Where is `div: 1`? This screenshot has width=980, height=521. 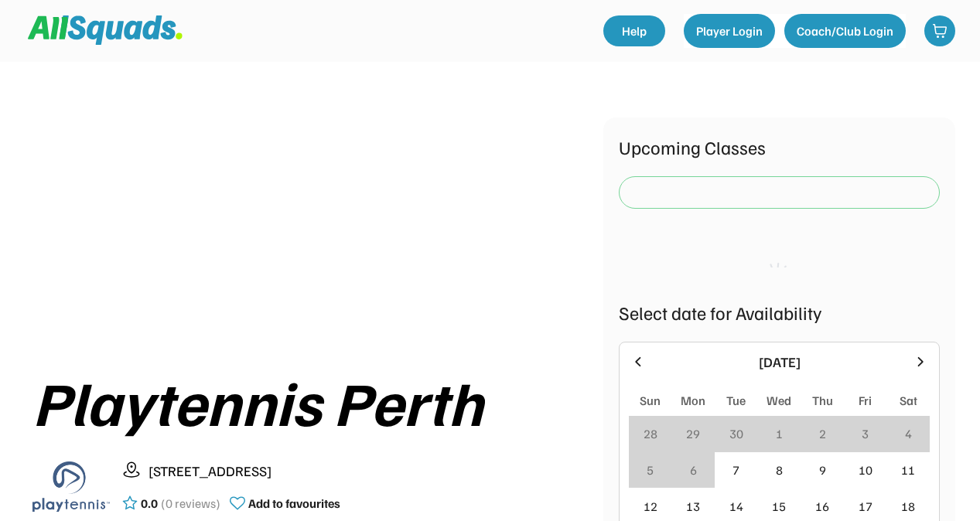
div: 1 is located at coordinates (779, 434).